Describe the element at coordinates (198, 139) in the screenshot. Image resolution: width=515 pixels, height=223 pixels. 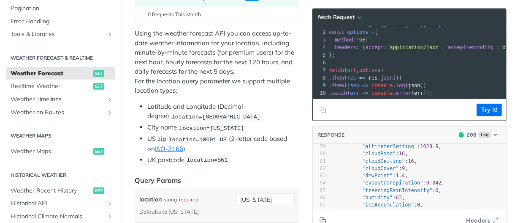
I see `span: location=10001 US` at that location.